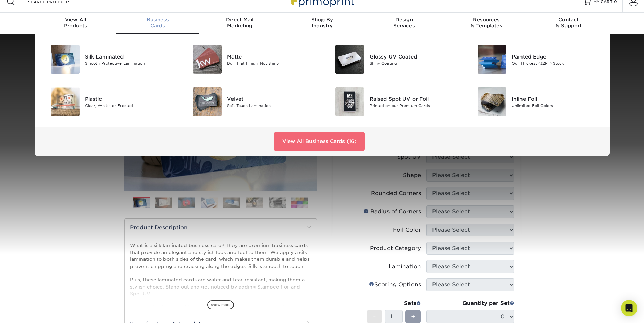 This screenshot has height=323, width=644. What do you see at coordinates (404, 20) in the screenshot?
I see `span: Design` at bounding box center [404, 20].